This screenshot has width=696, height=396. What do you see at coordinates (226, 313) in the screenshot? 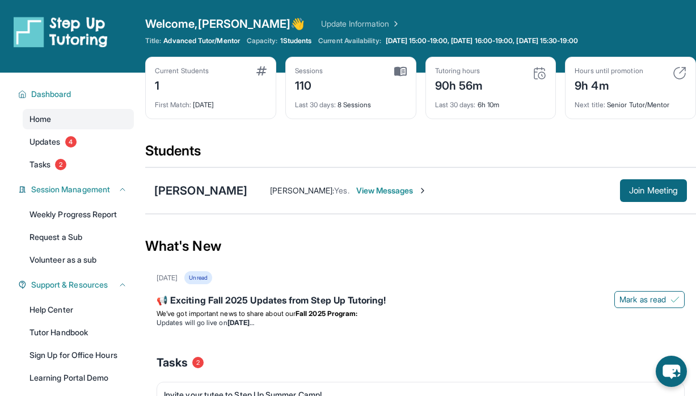
I see `span: We’ve got important news to share about our` at bounding box center [226, 313].